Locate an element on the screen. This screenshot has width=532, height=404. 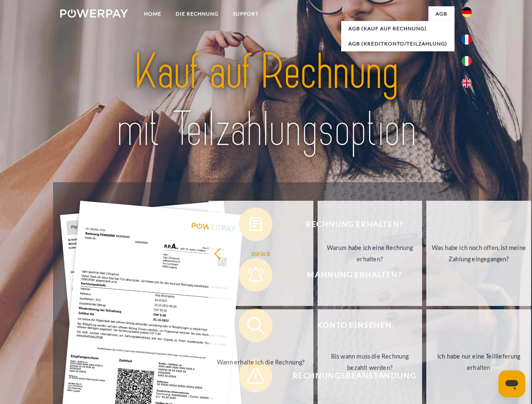
a: SUPPORT is located at coordinates (246, 14).